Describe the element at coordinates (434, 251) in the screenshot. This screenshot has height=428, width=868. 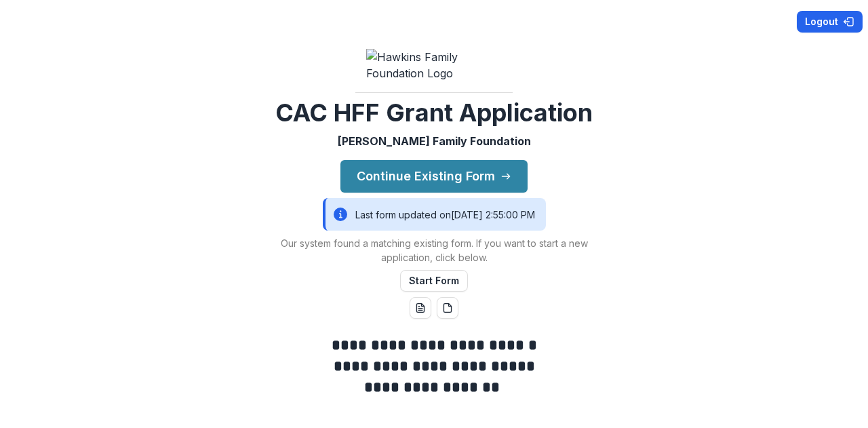
I see `p: Our system found a matching existing form. If you want to start a new application, click below.` at that location.